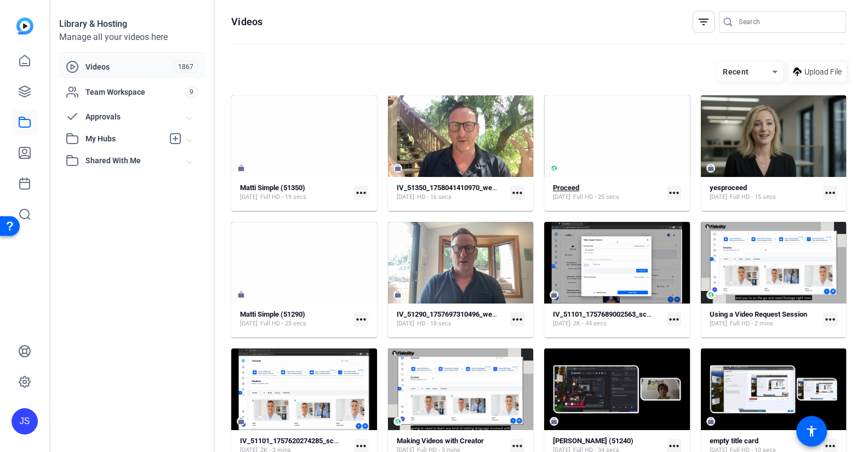  I want to click on span: HD - 18 secs, so click(434, 324).